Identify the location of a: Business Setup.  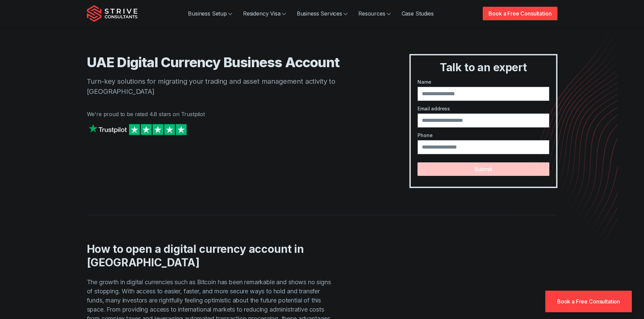
(210, 13).